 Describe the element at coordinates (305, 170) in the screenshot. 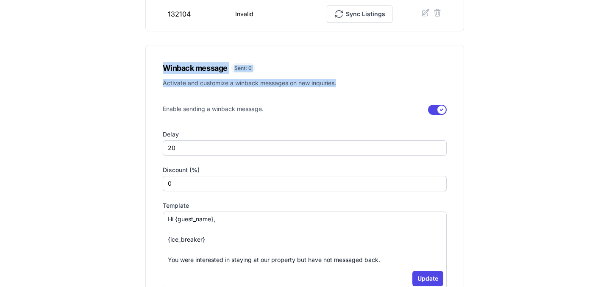

I see `label: Discount (%)` at that location.